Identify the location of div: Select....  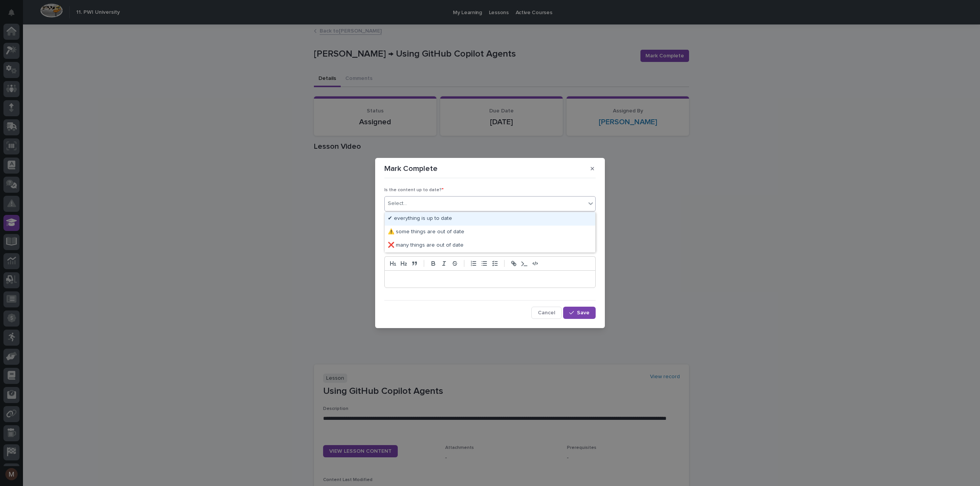
(397, 203).